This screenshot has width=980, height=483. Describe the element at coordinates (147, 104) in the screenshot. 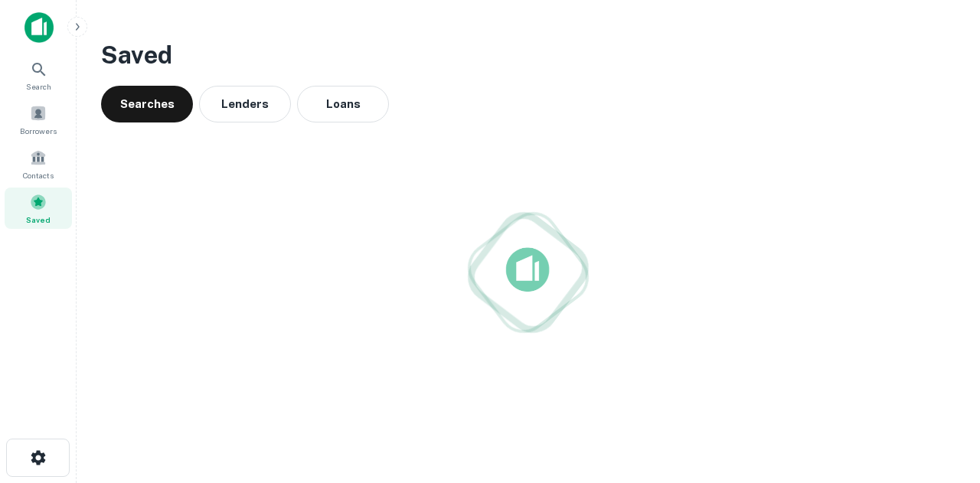

I see `button: Searches` at that location.